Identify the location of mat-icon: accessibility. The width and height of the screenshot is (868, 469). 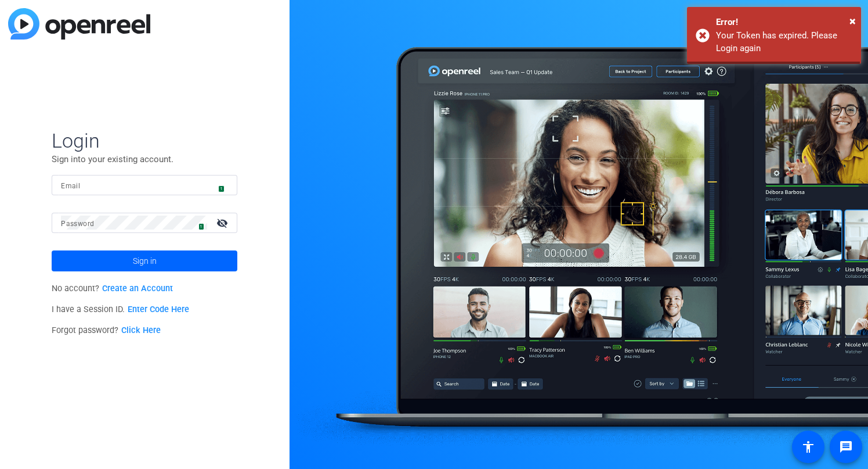
(809, 447).